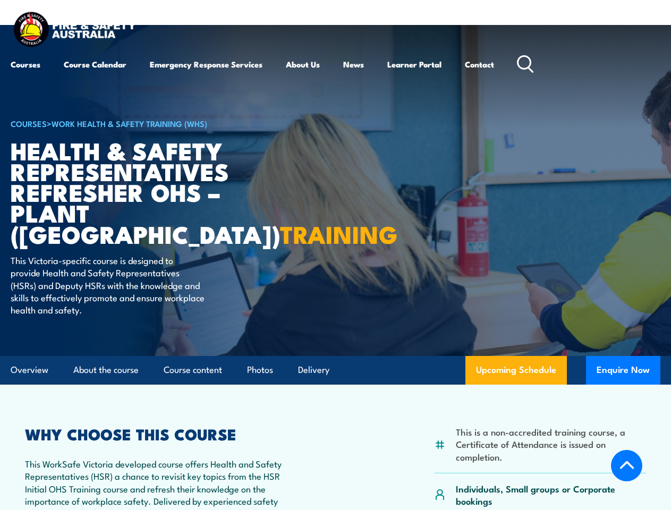 This screenshot has width=671, height=510. What do you see at coordinates (353, 64) in the screenshot?
I see `a: News` at bounding box center [353, 64].